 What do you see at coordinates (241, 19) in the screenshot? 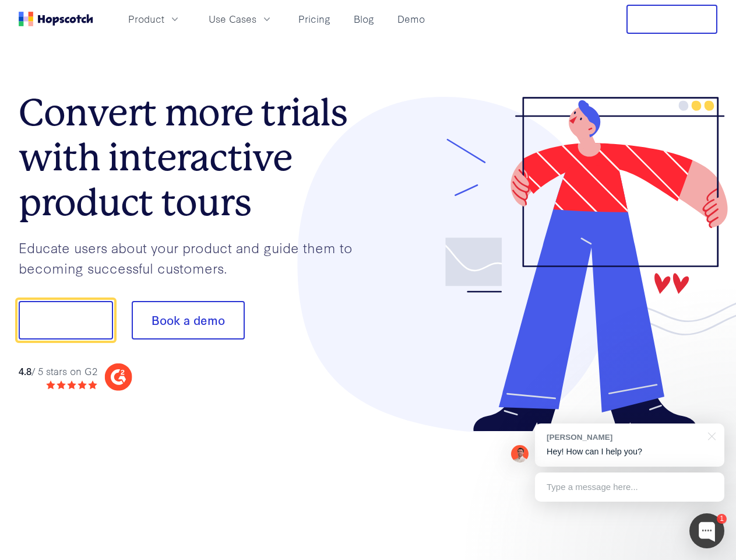
I see `button: Use Cases` at bounding box center [241, 19].